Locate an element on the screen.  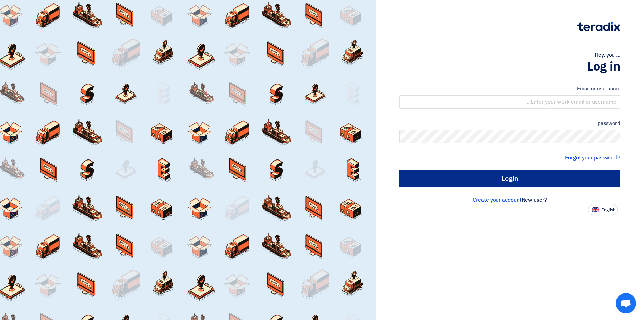
a: Create your account is located at coordinates (497, 200).